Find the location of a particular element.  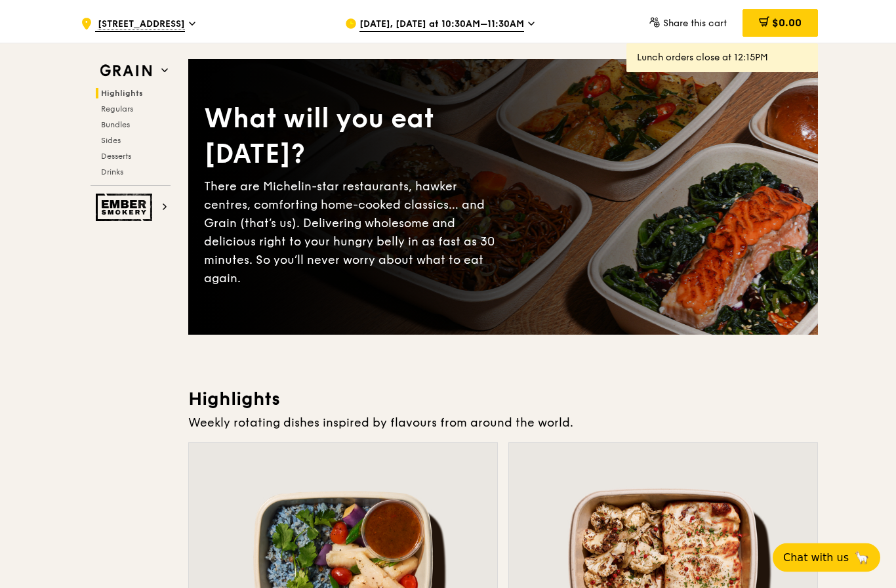

img: Grain web logo is located at coordinates (126, 71).